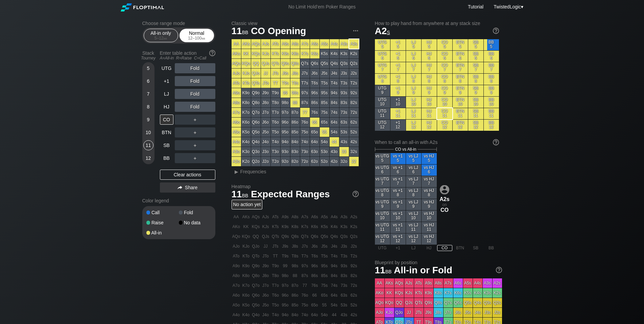  Describe the element at coordinates (437, 23) in the screenshot. I see `h2: How to play hand from anywhere at any stack size` at that location.